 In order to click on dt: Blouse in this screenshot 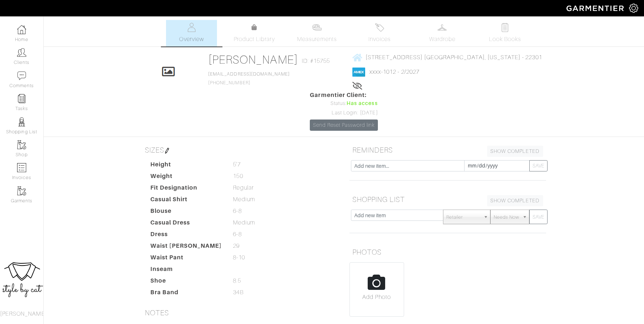, I will do `click(186, 213)`.